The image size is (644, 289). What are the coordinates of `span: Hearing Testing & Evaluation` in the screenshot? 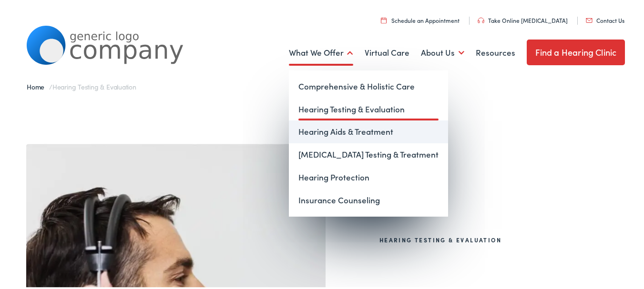 It's located at (94, 85).